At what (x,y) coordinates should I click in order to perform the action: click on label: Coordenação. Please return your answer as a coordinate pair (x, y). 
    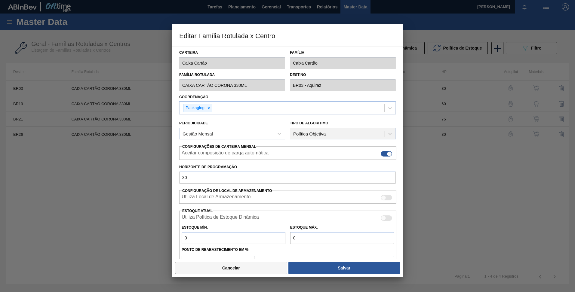
    Looking at the image, I should click on (194, 97).